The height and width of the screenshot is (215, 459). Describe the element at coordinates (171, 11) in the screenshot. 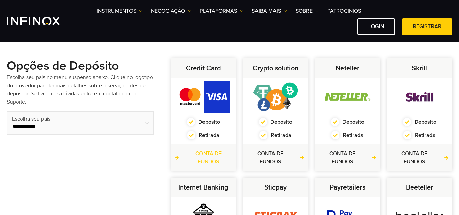

I see `a: NEGOCIAÇÃO` at that location.